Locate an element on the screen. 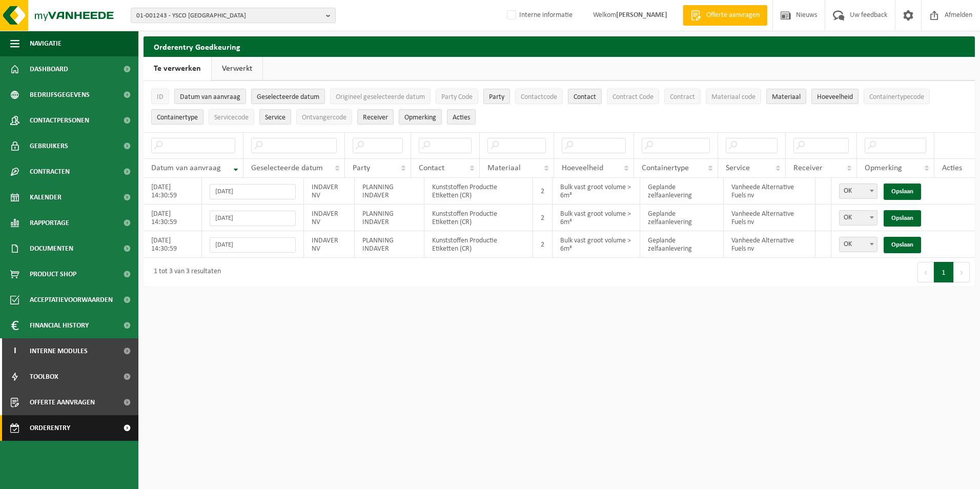  span: Orderentry Goedkeuring is located at coordinates (73, 428).